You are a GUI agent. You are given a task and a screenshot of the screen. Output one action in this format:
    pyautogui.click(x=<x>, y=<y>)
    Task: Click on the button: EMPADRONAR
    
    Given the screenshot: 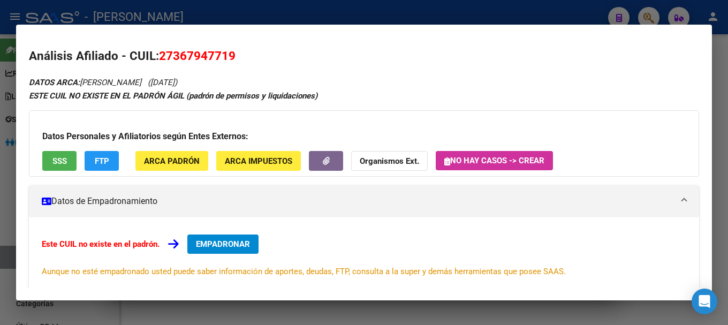 What is the action you would take?
    pyautogui.click(x=223, y=244)
    